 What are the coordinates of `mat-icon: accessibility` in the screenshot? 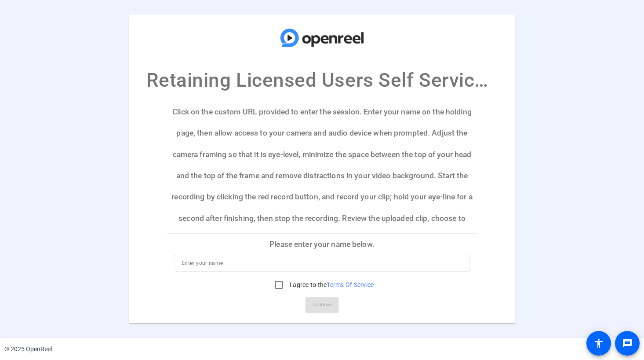 It's located at (599, 343).